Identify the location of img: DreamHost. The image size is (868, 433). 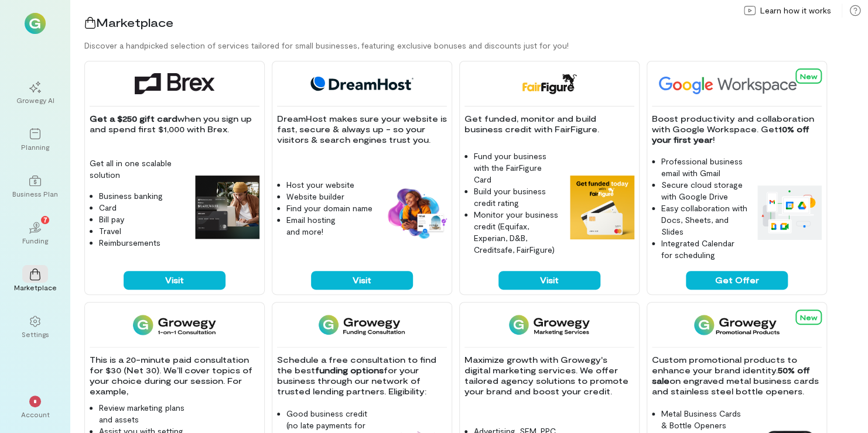
(362, 83).